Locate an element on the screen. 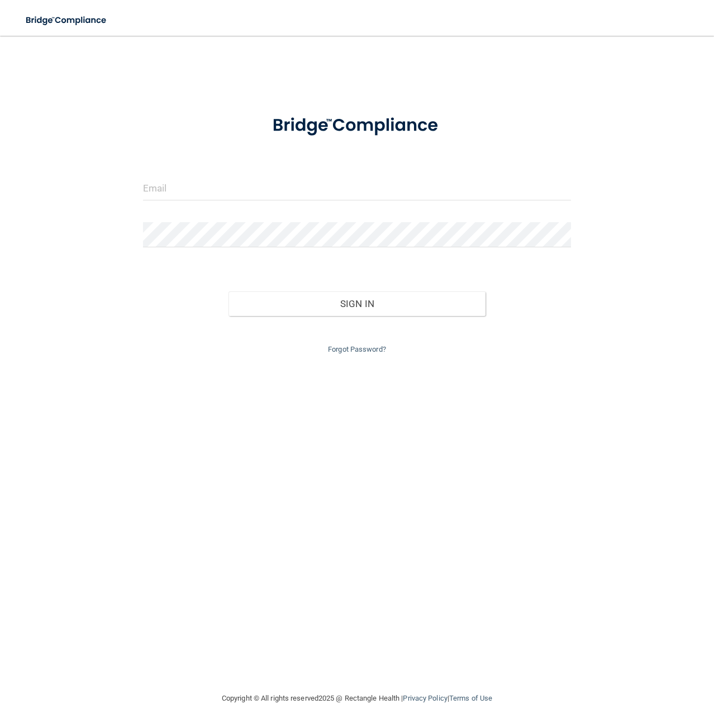  input: Email is located at coordinates (357, 188).